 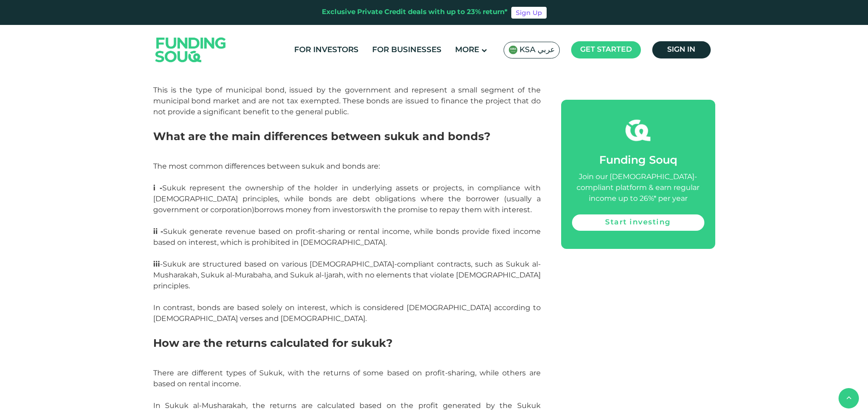 What do you see at coordinates (467, 50) in the screenshot?
I see `span: More` at bounding box center [467, 50].